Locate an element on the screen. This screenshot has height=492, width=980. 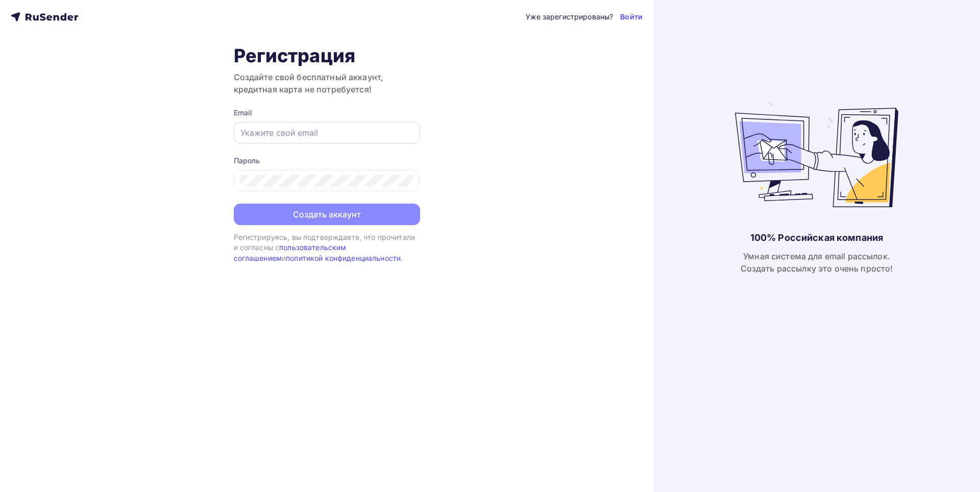
h3: Создайте свой бесплатный аккаунт, кредитная карта не потребуется! is located at coordinates (327, 84).